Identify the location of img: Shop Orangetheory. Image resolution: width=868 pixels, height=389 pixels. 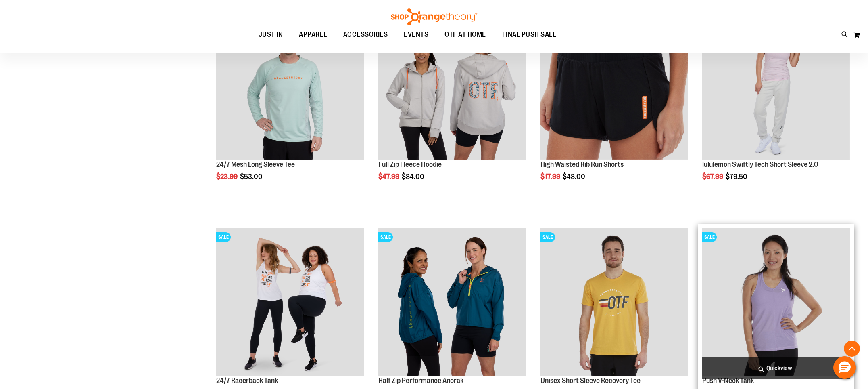
(434, 17).